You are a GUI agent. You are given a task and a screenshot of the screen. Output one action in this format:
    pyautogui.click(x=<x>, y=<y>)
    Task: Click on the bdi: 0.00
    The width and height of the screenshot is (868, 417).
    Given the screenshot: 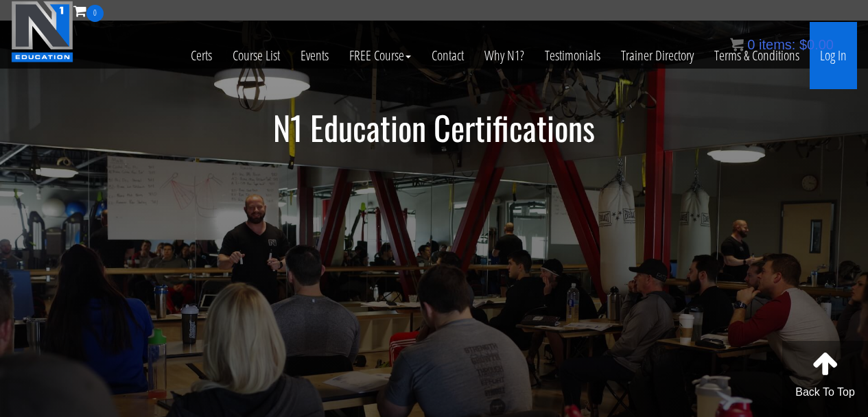 What is the action you would take?
    pyautogui.click(x=817, y=45)
    